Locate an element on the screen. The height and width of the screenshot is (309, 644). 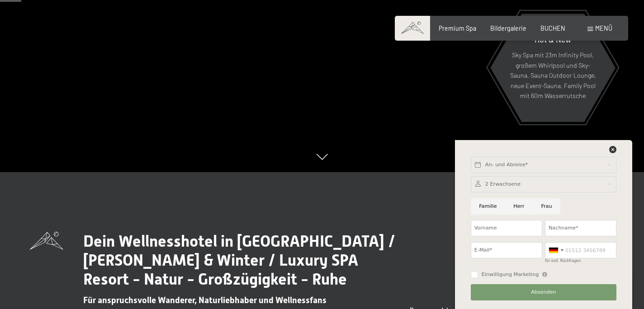
a: BUCHEN is located at coordinates (553, 28).